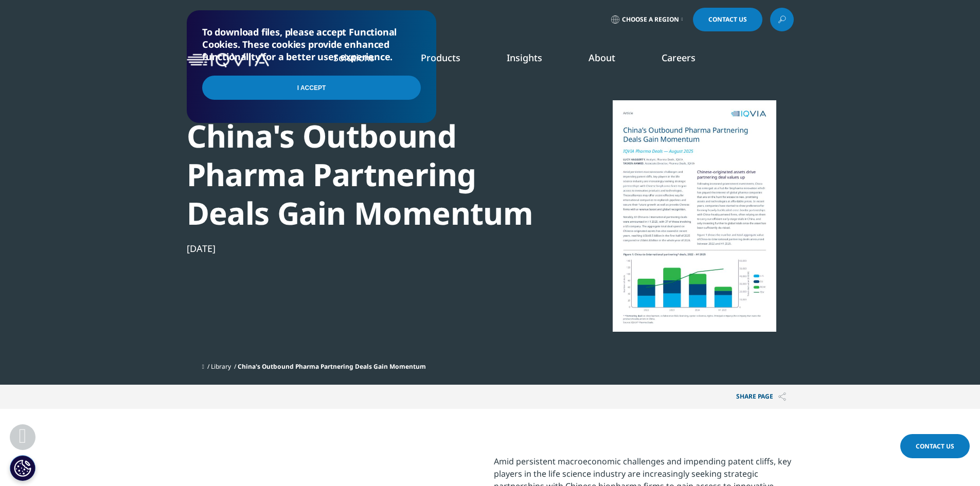  Describe the element at coordinates (760, 397) in the screenshot. I see `button: Share PAGEShare PAGE` at that location.